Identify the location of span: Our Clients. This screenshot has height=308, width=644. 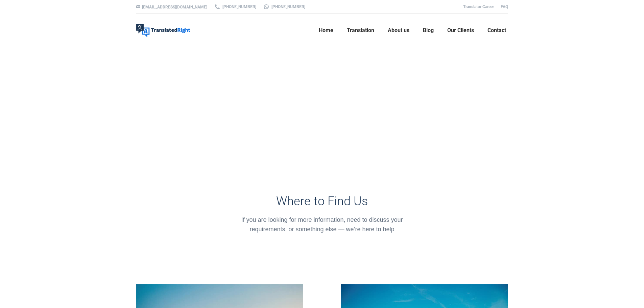
(460, 31).